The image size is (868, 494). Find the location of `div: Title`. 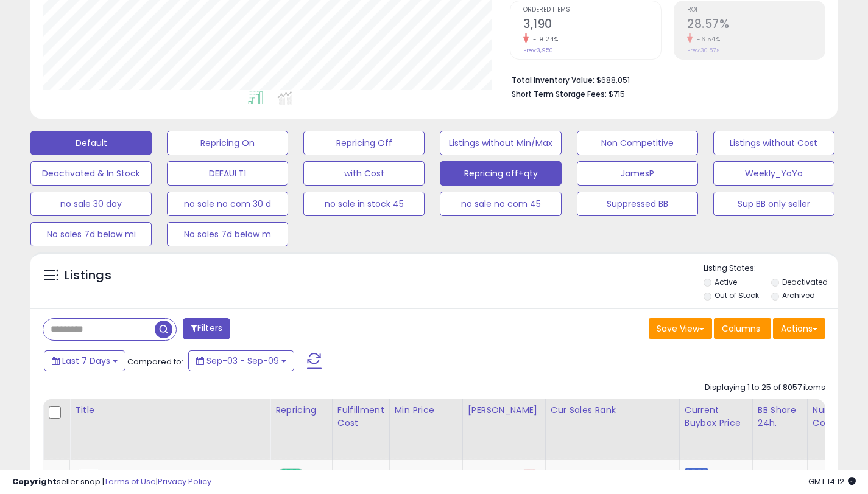

div: Title is located at coordinates (170, 410).